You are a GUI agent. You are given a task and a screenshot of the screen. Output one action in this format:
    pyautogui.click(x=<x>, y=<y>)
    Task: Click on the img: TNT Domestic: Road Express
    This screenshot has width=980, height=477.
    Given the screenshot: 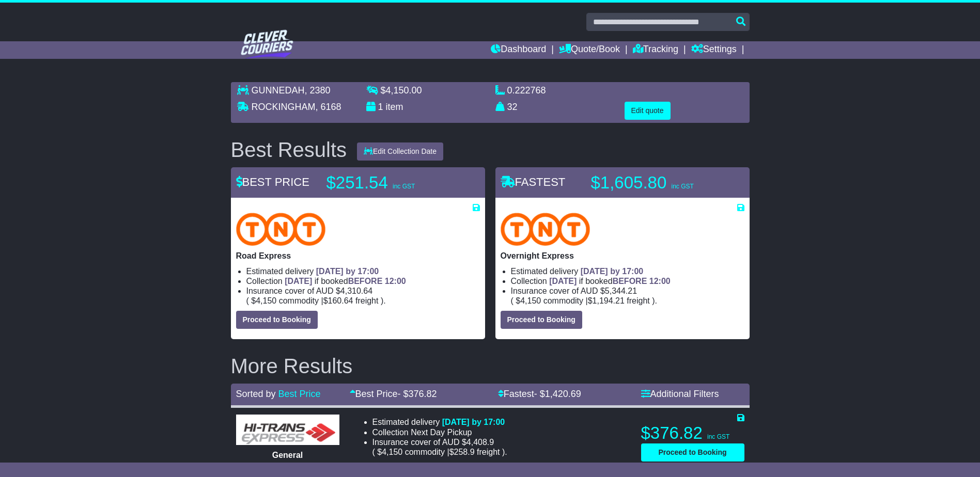 What is the action you would take?
    pyautogui.click(x=281, y=229)
    